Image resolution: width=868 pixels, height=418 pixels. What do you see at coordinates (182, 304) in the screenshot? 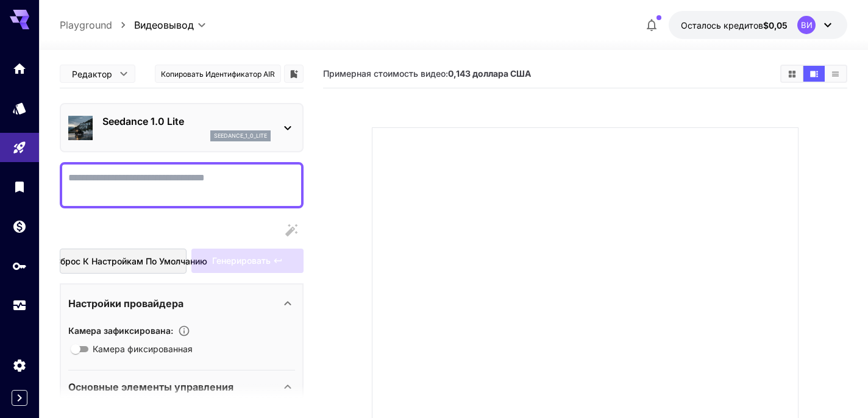
I see `div: Настройки провайдера` at bounding box center [182, 304].